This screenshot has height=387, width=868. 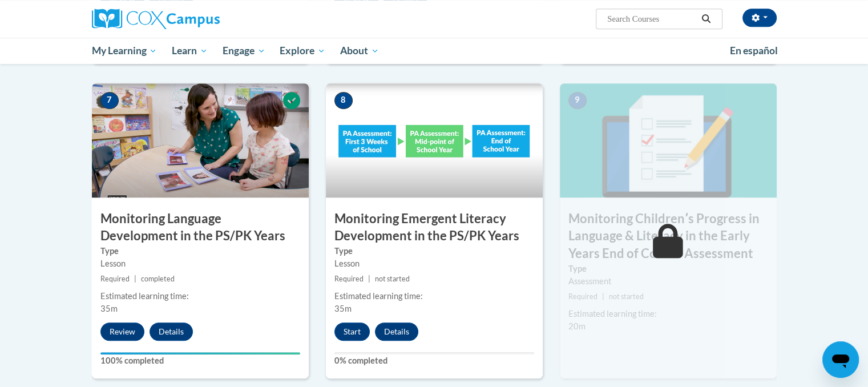 I want to click on a: My Learning, so click(x=124, y=51).